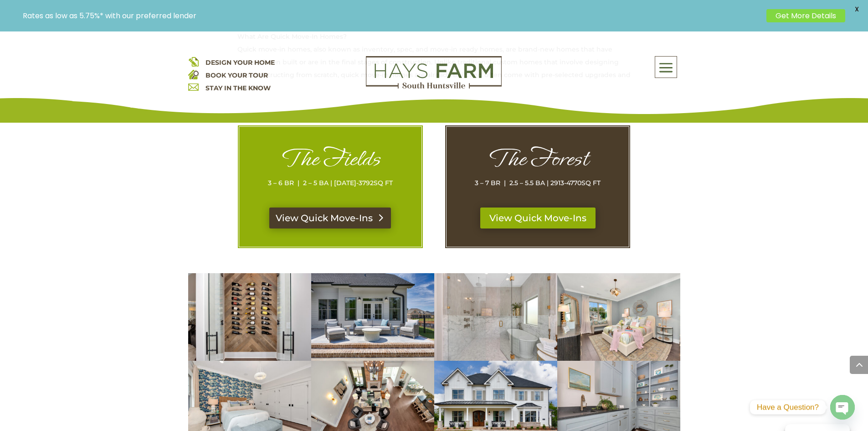 Image resolution: width=868 pixels, height=431 pixels. Describe the element at coordinates (857, 9) in the screenshot. I see `span: X` at that location.